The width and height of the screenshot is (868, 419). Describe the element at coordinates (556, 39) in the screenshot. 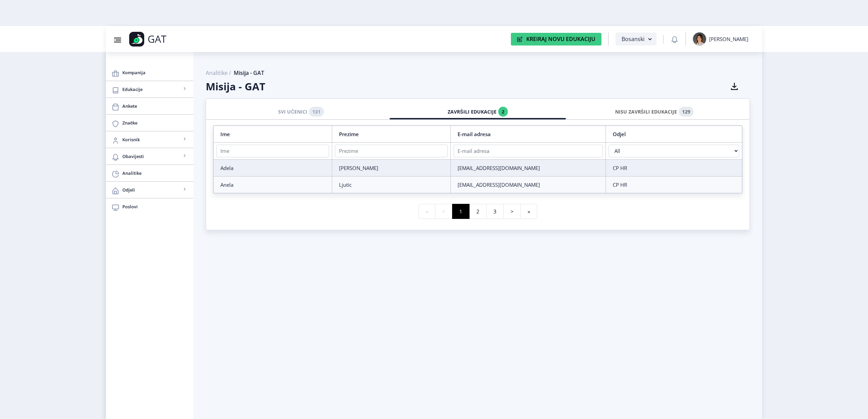

I see `button: Kreiraj Novu Edukaciju` at that location.